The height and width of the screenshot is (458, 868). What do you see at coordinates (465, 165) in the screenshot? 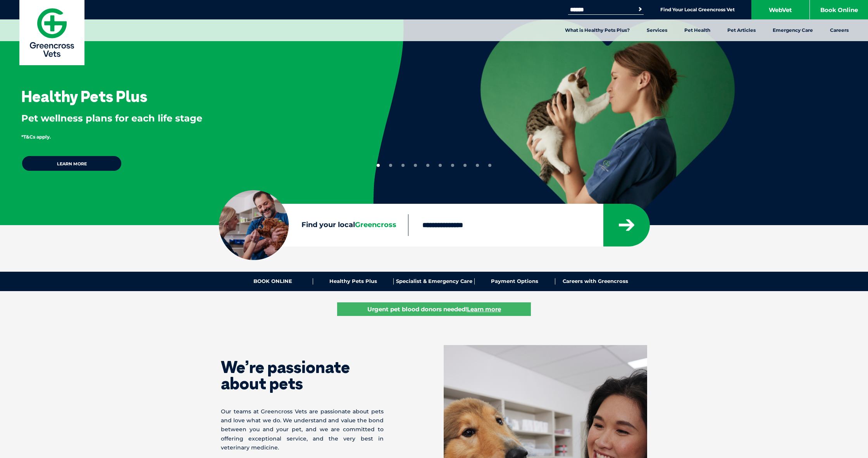
I see `button: 8 of 10` at bounding box center [465, 165].